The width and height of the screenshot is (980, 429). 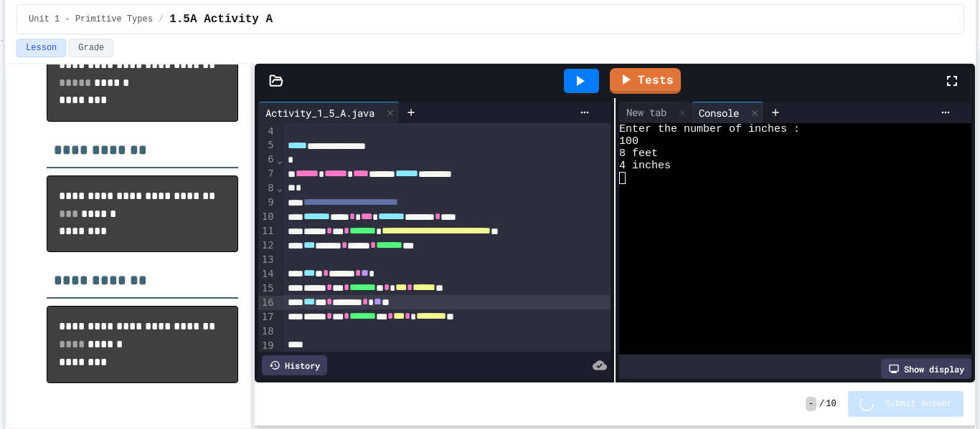 I want to click on a: Tests, so click(x=645, y=81).